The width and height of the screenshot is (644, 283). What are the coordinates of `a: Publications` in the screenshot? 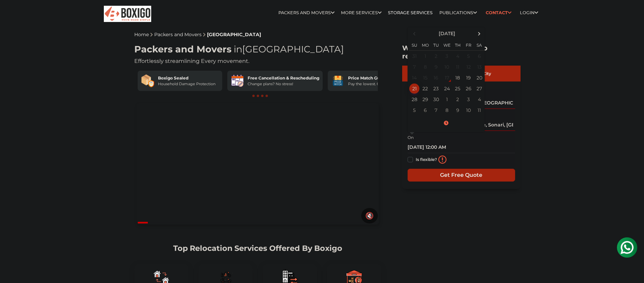 It's located at (458, 12).